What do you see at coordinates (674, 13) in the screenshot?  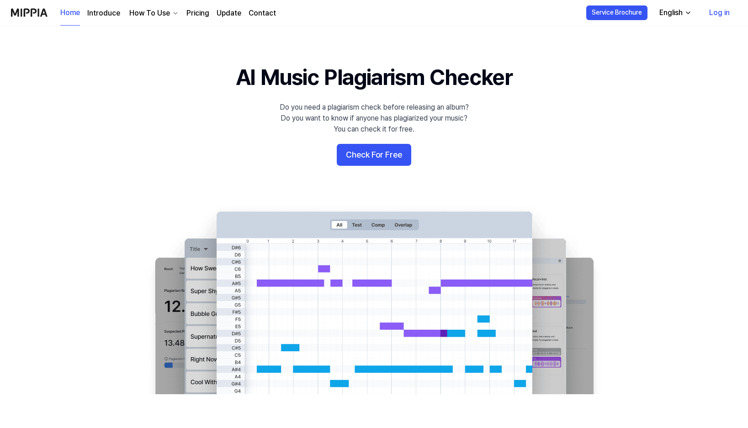 I see `button: English` at bounding box center [674, 13].